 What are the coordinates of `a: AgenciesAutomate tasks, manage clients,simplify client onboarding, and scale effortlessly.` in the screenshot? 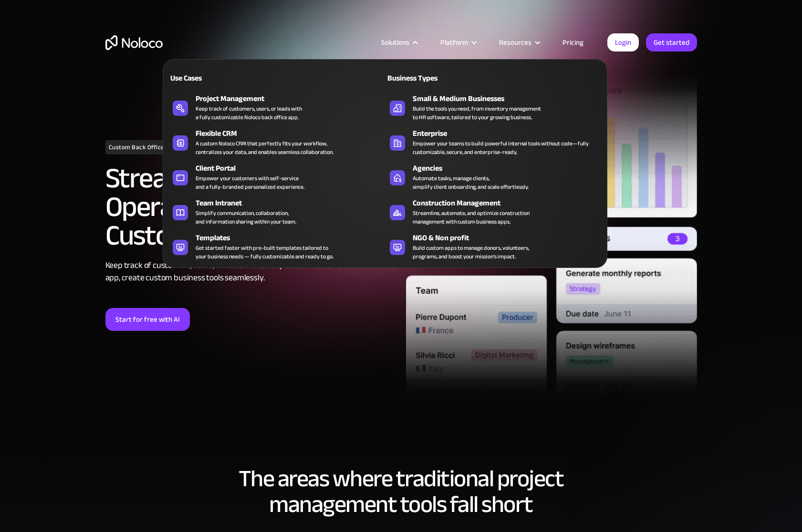 It's located at (493, 177).